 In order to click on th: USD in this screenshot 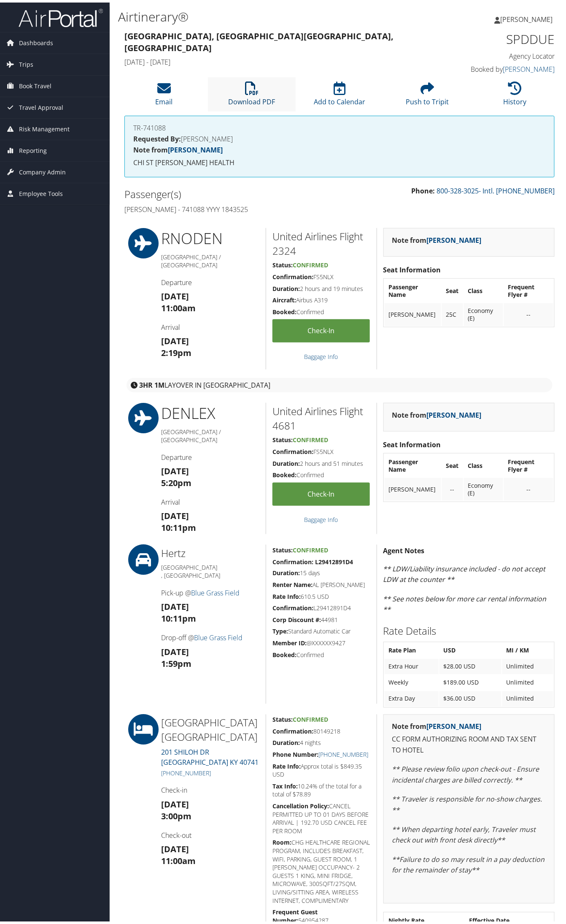, I will do `click(470, 648)`.